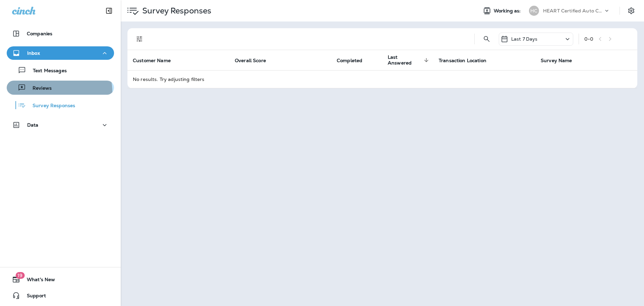 The width and height of the screenshot is (644, 306). Describe the element at coordinates (46, 71) in the screenshot. I see `p: Text Messages` at that location.